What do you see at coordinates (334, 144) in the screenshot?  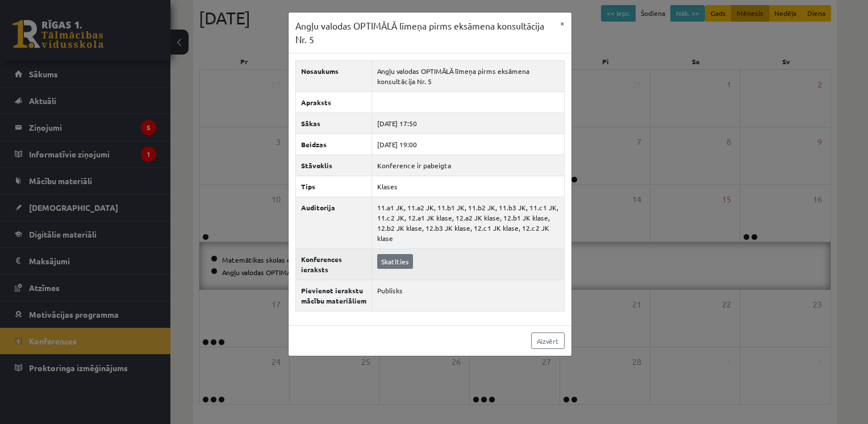 I see `th: Beidzas` at bounding box center [334, 144].